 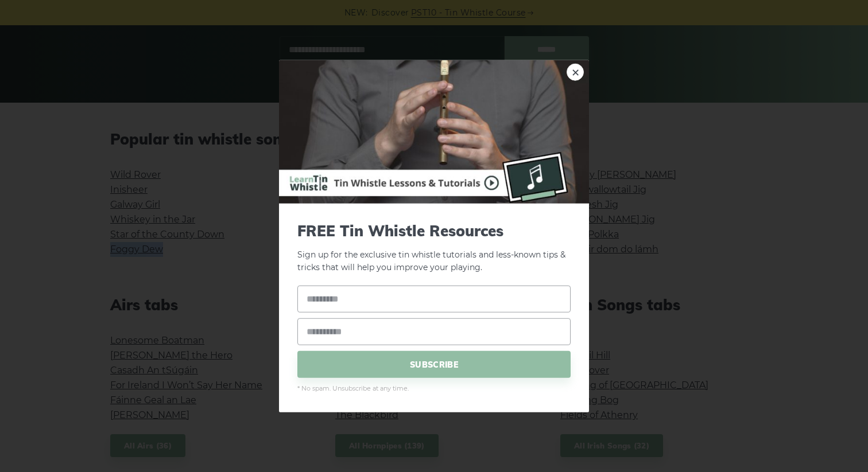 I want to click on img: Tin Whistle Buying Guide Preview, so click(x=434, y=131).